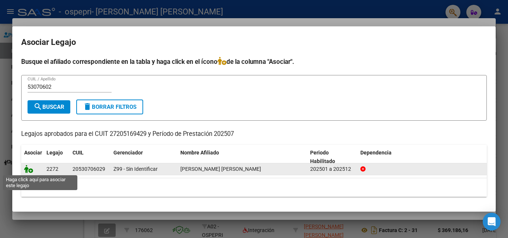 The image size is (508, 238). I want to click on span: Periodo Habilitado, so click(322, 157).